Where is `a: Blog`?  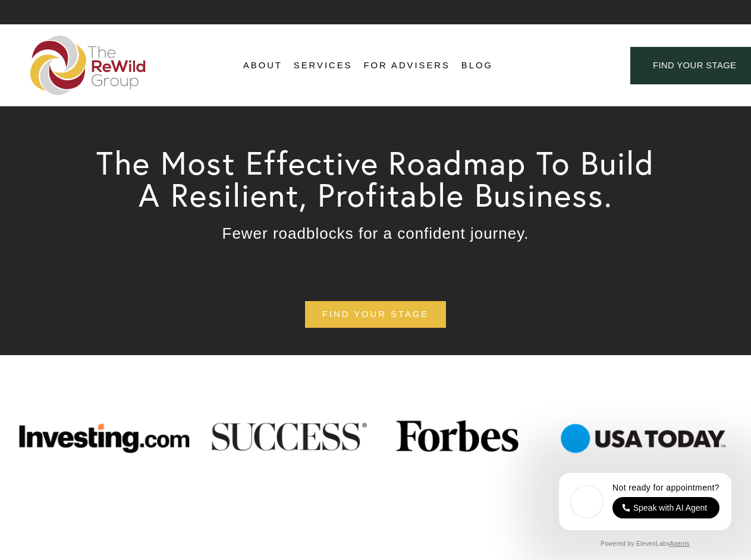
a: Blog is located at coordinates (477, 66).